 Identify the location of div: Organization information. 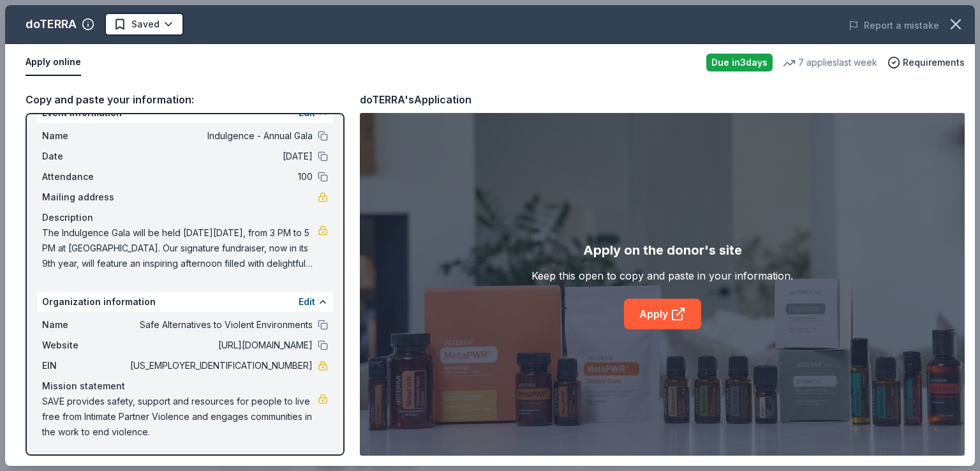
(185, 302).